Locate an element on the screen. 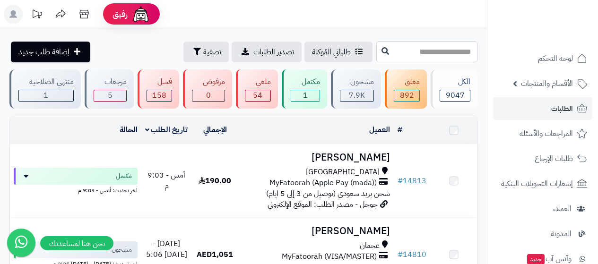  div: 5 is located at coordinates (110, 95).